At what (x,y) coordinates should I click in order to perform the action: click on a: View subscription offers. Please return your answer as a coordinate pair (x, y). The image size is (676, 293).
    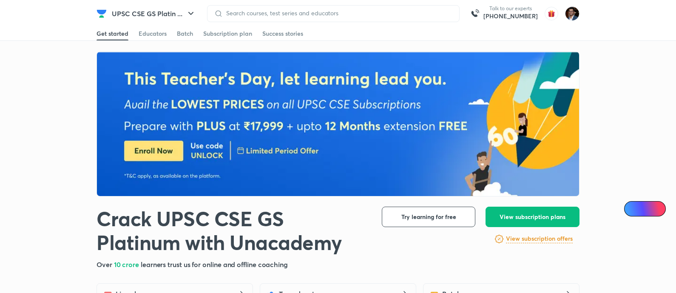
    Looking at the image, I should click on (539, 239).